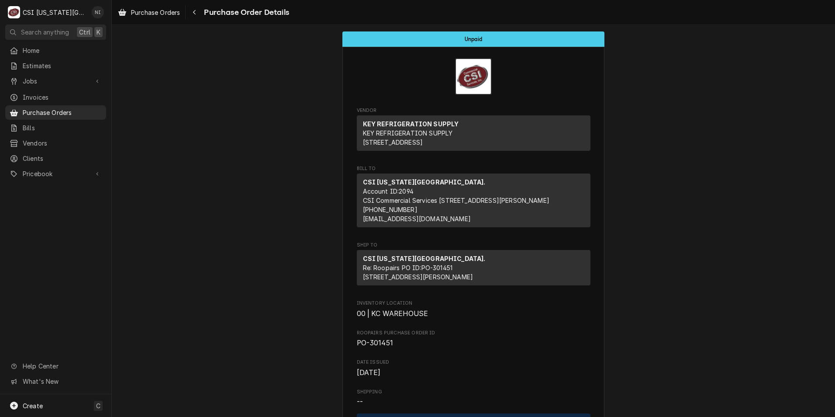 The image size is (835, 417). Describe the element at coordinates (473, 392) in the screenshot. I see `span: Shipping` at that location.